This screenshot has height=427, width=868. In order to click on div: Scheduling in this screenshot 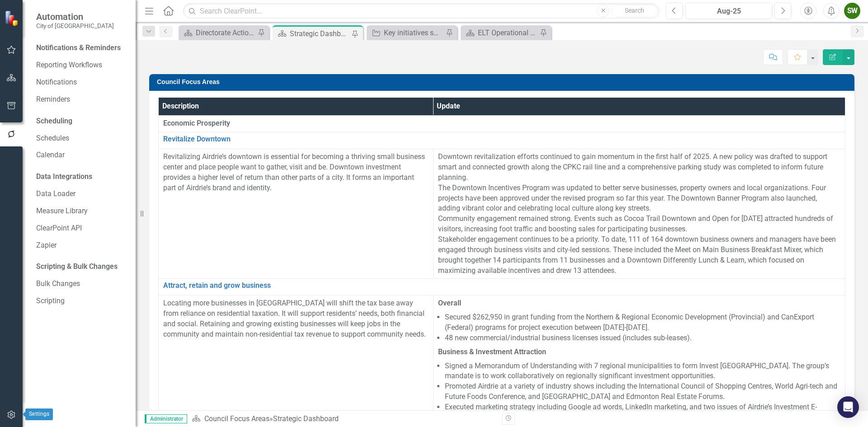, I will do `click(55, 121)`.